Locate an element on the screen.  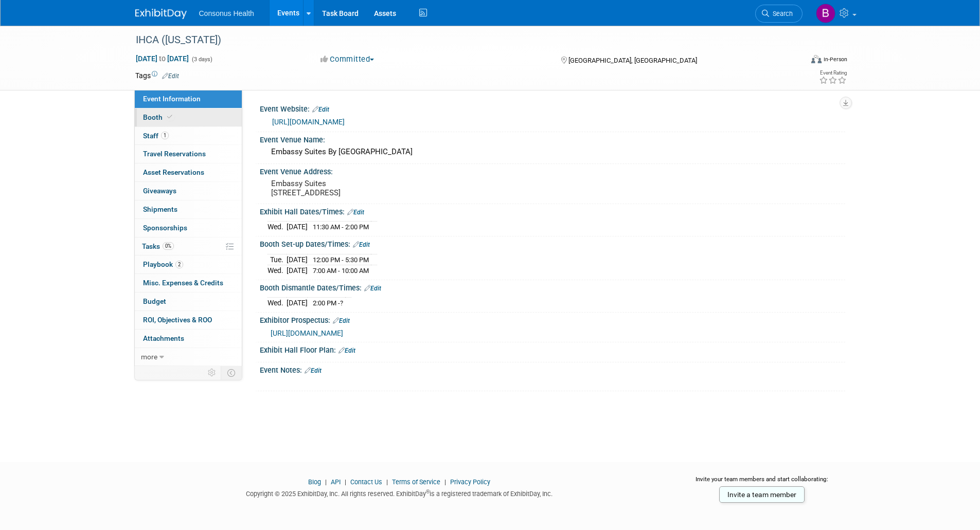
a: more is located at coordinates (188, 358).